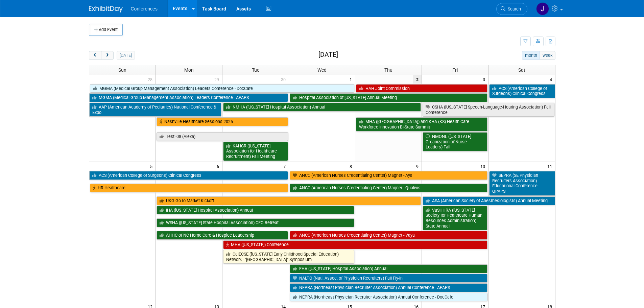 This screenshot has height=308, width=644. Describe the element at coordinates (389, 235) in the screenshot. I see `a: ANCC (American Nurses Credentialing Center) Magnet - Vaya` at that location.